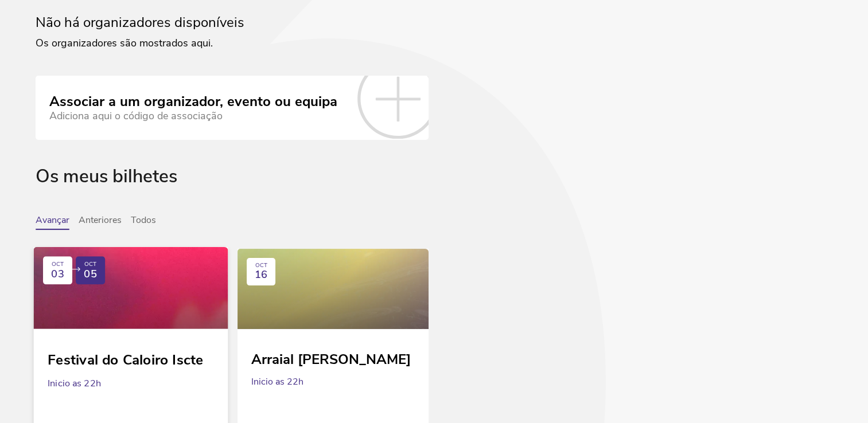  What do you see at coordinates (58, 273) in the screenshot?
I see `span: 03` at bounding box center [58, 273].